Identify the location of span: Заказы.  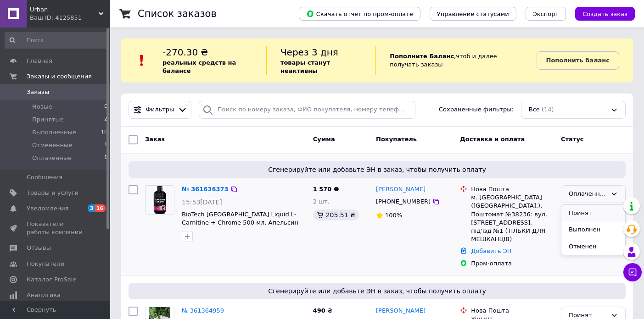
(38, 92).